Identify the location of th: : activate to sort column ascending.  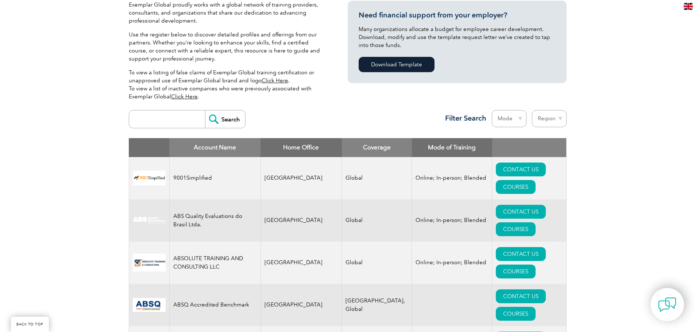
(529, 148).